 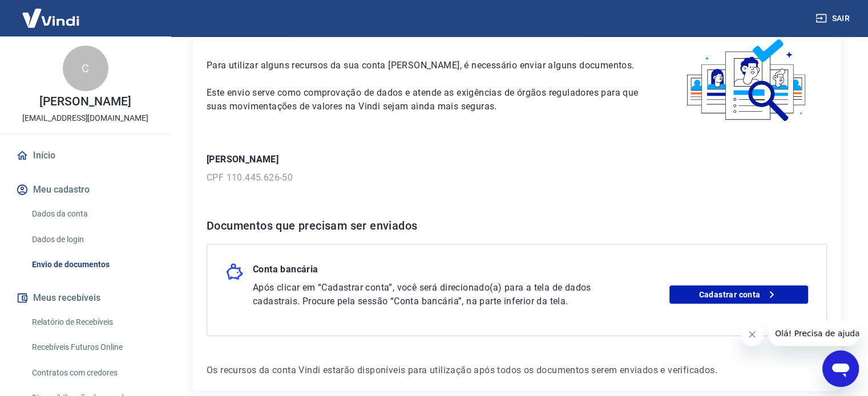 I want to click on p: Após clicar em “Cadastrar conta”, você será direcionado(a) para a tela de dados cadastrais. Procu..., so click(x=433, y=295).